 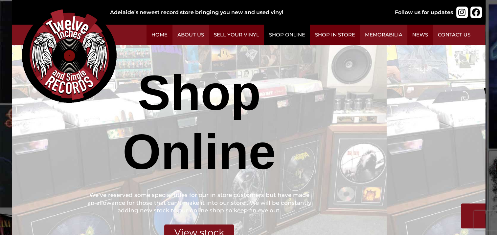 What do you see at coordinates (199, 123) in the screenshot?
I see `div: Shop Online` at bounding box center [199, 123].